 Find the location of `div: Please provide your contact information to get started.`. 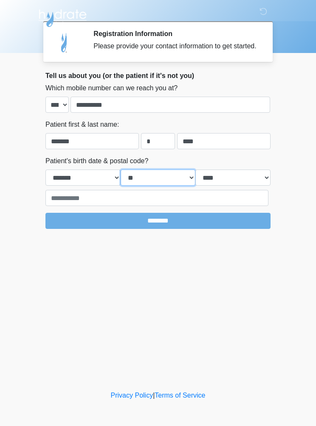

div: Please provide your contact information to get started. is located at coordinates (175, 46).